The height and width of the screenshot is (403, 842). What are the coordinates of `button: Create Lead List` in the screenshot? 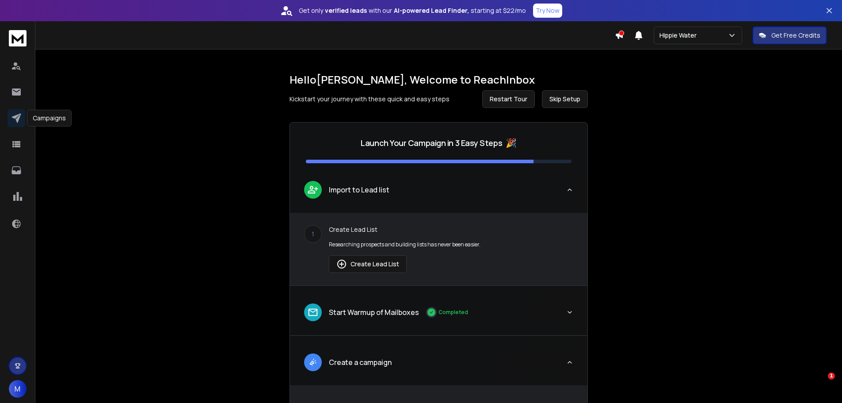 It's located at (368, 264).